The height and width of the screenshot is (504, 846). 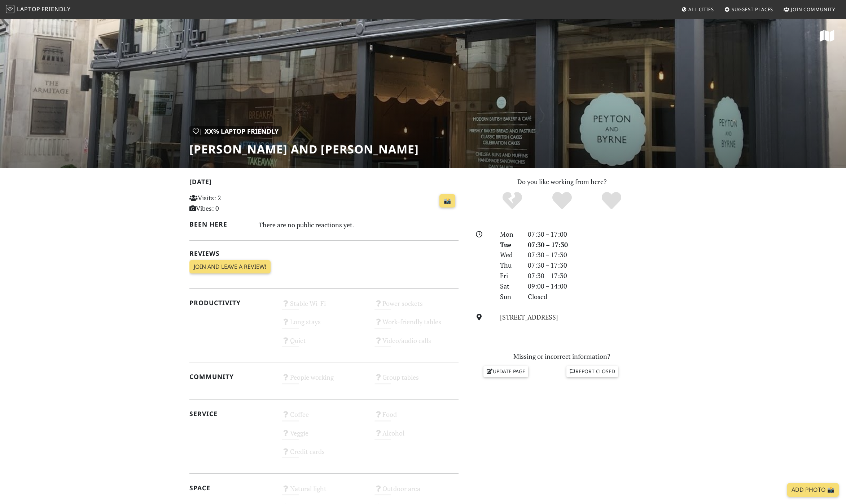 What do you see at coordinates (509, 234) in the screenshot?
I see `div: Mon` at bounding box center [509, 234].